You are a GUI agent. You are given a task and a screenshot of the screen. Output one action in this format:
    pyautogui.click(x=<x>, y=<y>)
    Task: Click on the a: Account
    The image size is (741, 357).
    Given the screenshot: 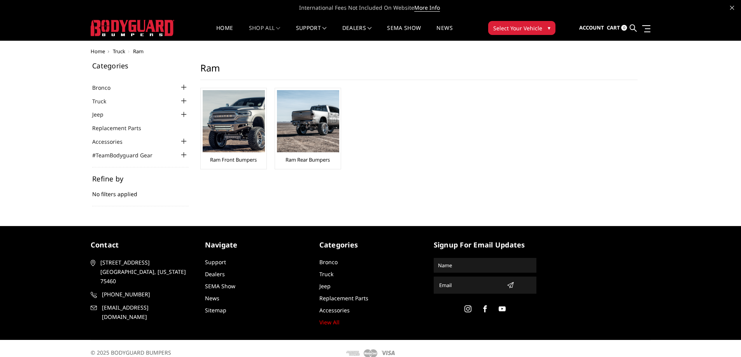 What is the action you would take?
    pyautogui.click(x=592, y=28)
    